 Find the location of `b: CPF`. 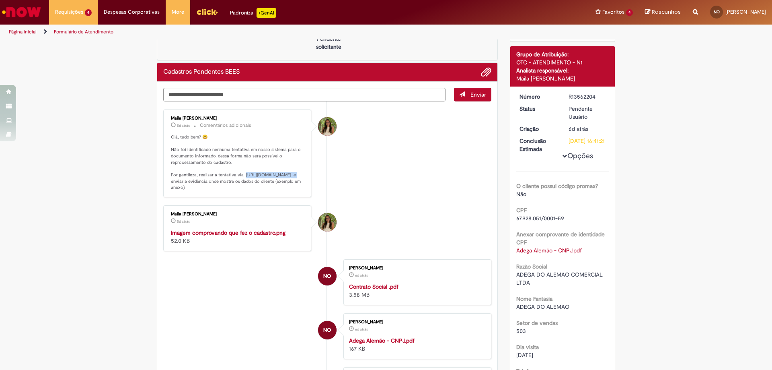

b: CPF is located at coordinates (522, 210).